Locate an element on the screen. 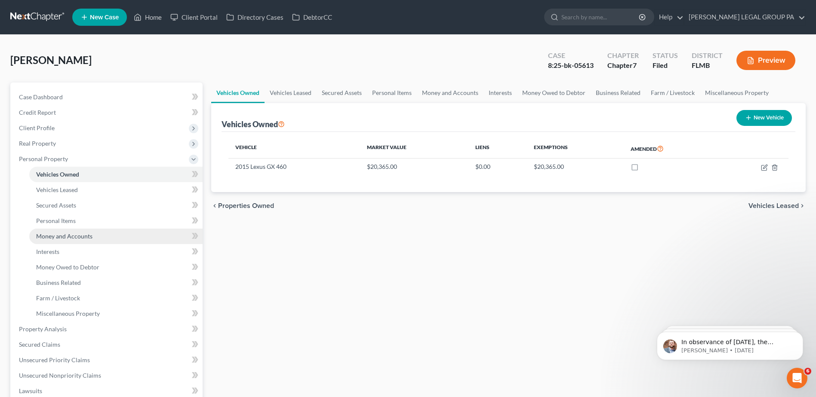 This screenshot has width=816, height=397. span: Client Profile is located at coordinates (37, 128).